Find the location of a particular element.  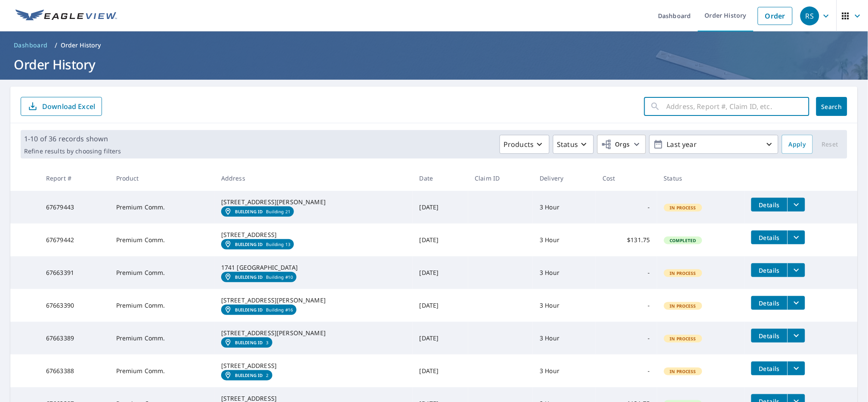

td: 67679442 is located at coordinates (74, 240).